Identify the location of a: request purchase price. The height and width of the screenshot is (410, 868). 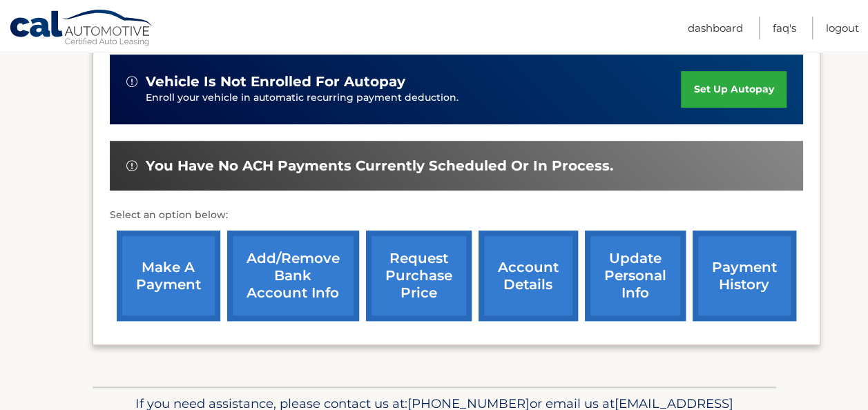
(418, 276).